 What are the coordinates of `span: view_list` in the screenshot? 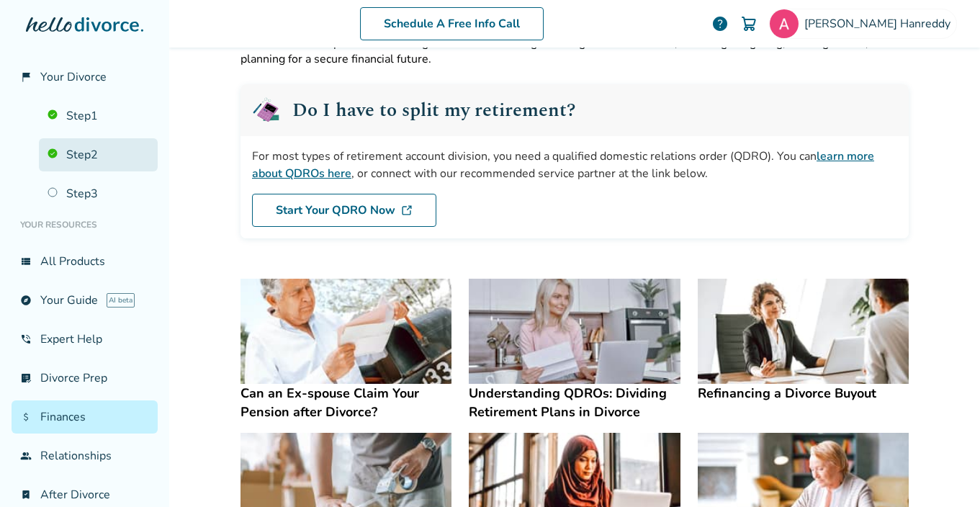 It's located at (26, 261).